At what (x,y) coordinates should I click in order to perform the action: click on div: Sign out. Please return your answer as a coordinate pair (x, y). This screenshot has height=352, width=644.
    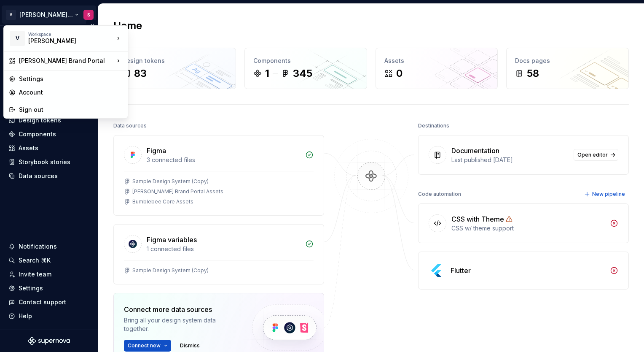
    Looking at the image, I should click on (71, 110).